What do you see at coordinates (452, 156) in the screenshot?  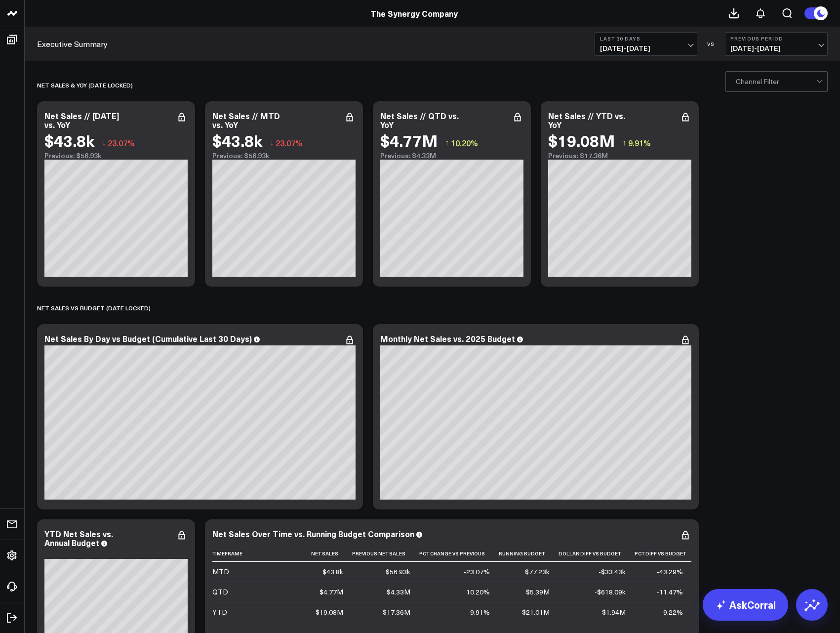 I see `div: Previous: $4.33M` at bounding box center [452, 156].